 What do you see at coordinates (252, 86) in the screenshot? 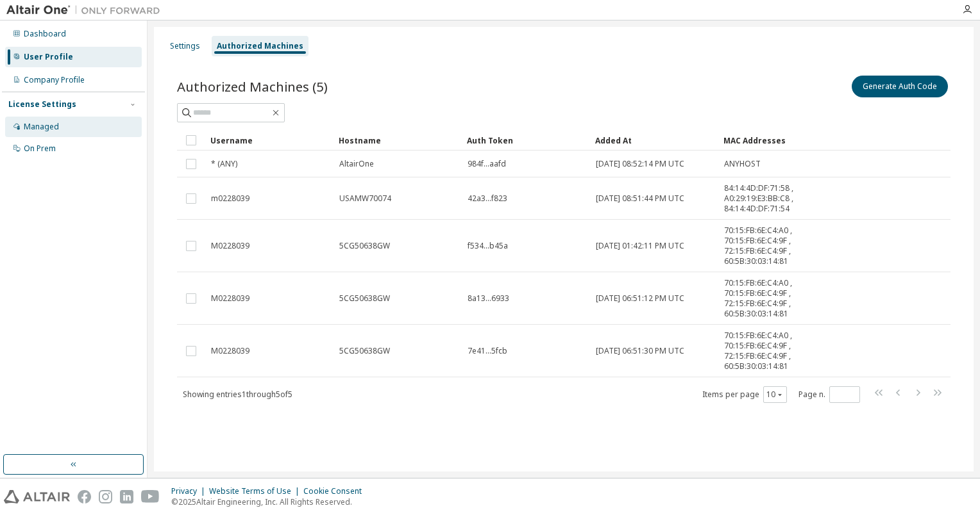
I see `span: Authorized Machines (5)` at bounding box center [252, 86].